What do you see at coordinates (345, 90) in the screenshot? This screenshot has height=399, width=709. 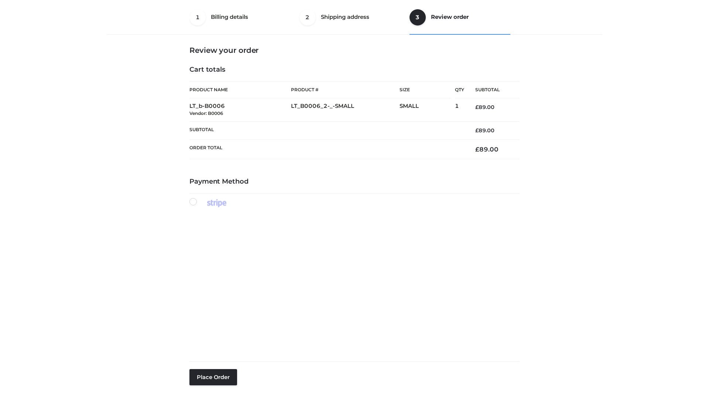 I see `th: Product #` at bounding box center [345, 90].